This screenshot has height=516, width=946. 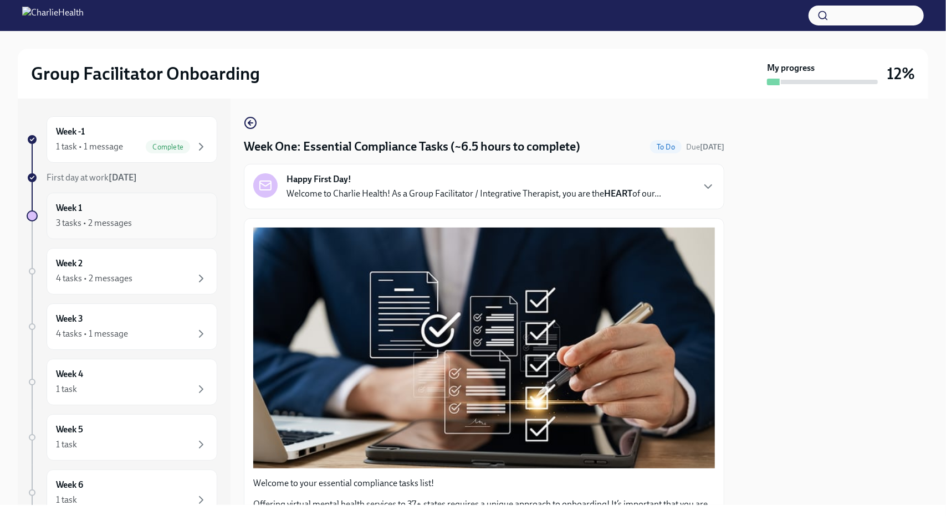 I want to click on h6: Week 2, so click(x=69, y=264).